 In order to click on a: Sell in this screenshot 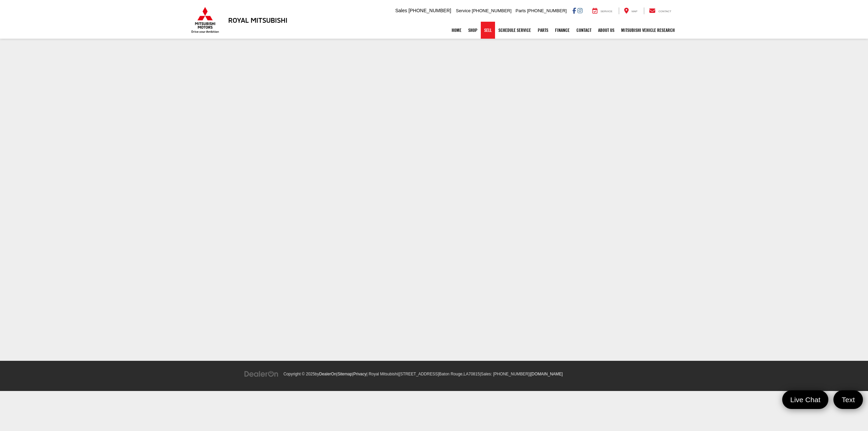, I will do `click(488, 30)`.